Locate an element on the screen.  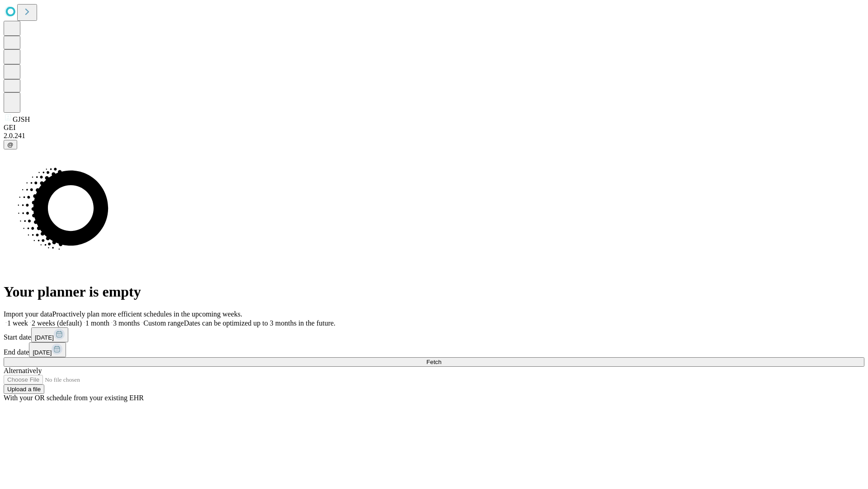
div: GEI is located at coordinates (434, 128).